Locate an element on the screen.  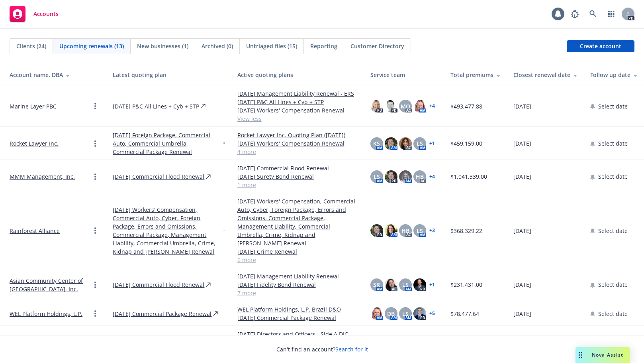
a: 7 more is located at coordinates (298, 293).